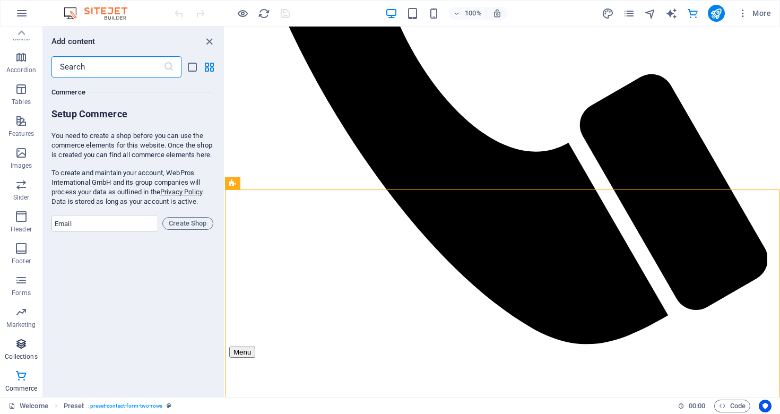 The height and width of the screenshot is (414, 780). What do you see at coordinates (766, 406) in the screenshot?
I see `button: Usercentrics` at bounding box center [766, 406].